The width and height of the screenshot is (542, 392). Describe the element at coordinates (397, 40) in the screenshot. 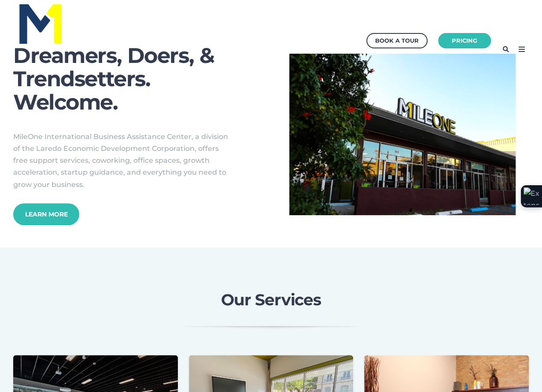

I see `a: Book a Tour` at that location.